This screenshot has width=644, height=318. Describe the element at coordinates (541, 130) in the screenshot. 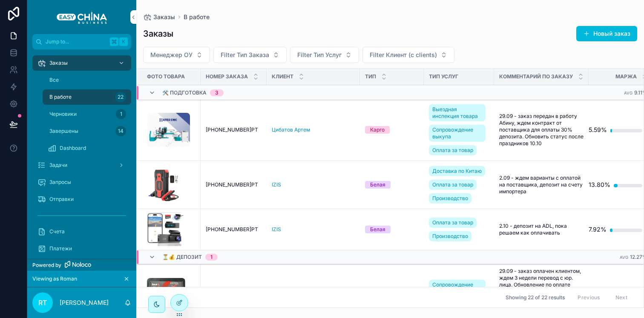

I see `span: 29.09 - заказ передан в работу Абину, ждем контракт от поставщика для оплаты 30% депозита. Обнови...` at that location.